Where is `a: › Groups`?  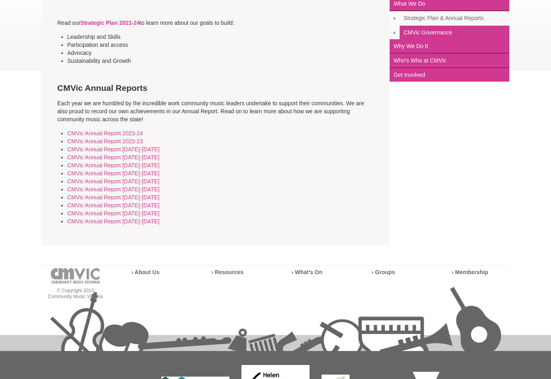
a: › Groups is located at coordinates (383, 272).